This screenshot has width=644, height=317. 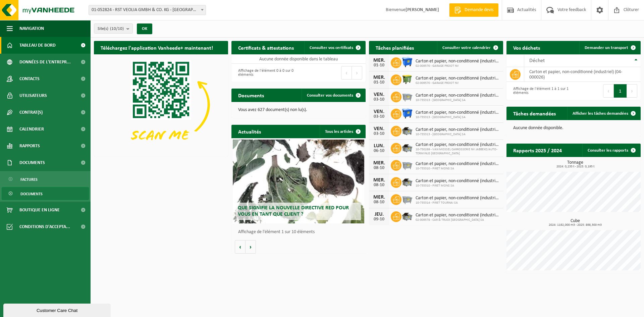 I want to click on p: Vous avez 627 document(s) non lu(s)., so click(x=299, y=110).